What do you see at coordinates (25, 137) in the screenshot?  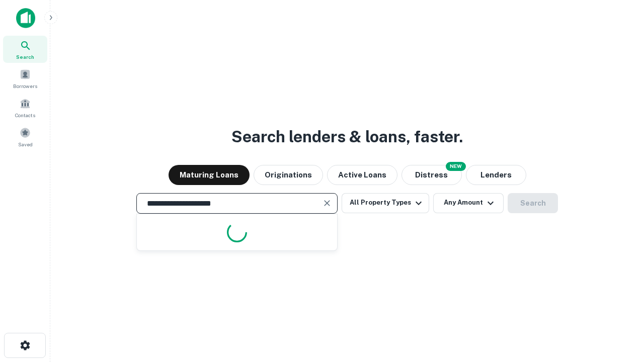 I see `a: Saved` at bounding box center [25, 137].